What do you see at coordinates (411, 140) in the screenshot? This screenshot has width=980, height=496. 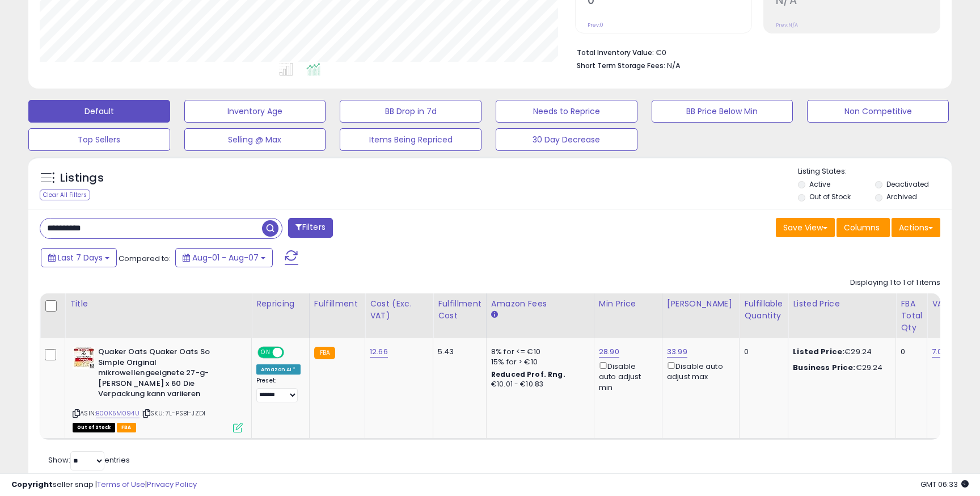 I see `button: Items Being Repriced` at bounding box center [411, 140].